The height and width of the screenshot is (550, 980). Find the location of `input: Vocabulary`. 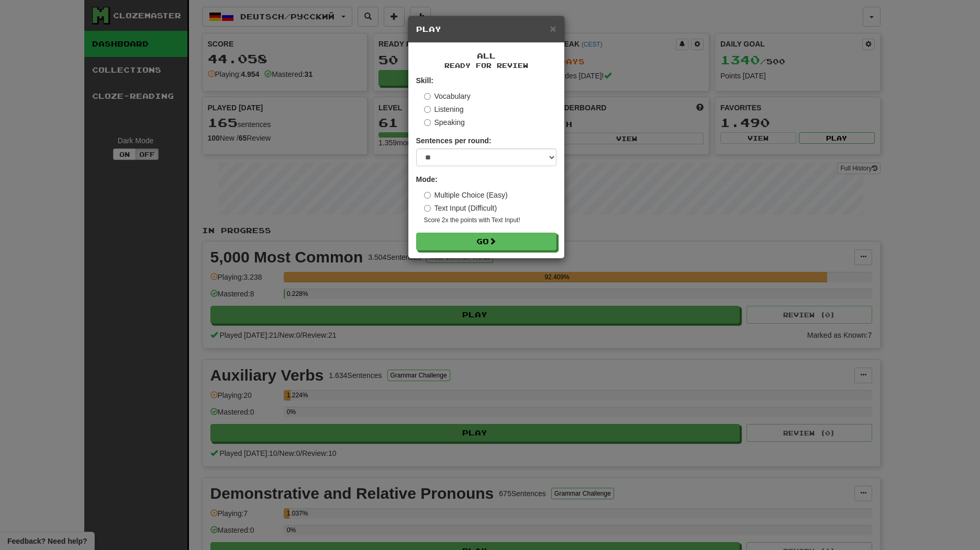

input: Vocabulary is located at coordinates (428, 96).